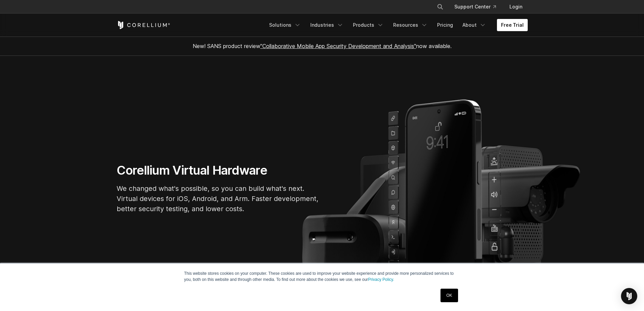  I want to click on a: Solutions, so click(285, 25).